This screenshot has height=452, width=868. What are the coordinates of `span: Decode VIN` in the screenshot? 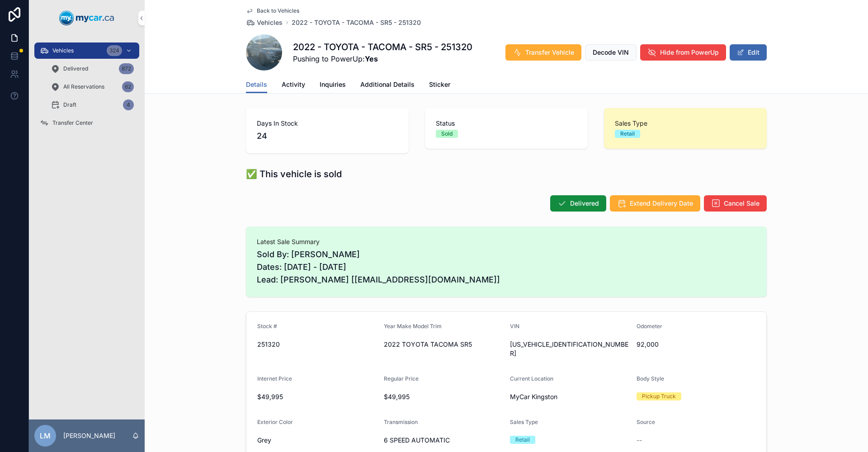 It's located at (611, 53).